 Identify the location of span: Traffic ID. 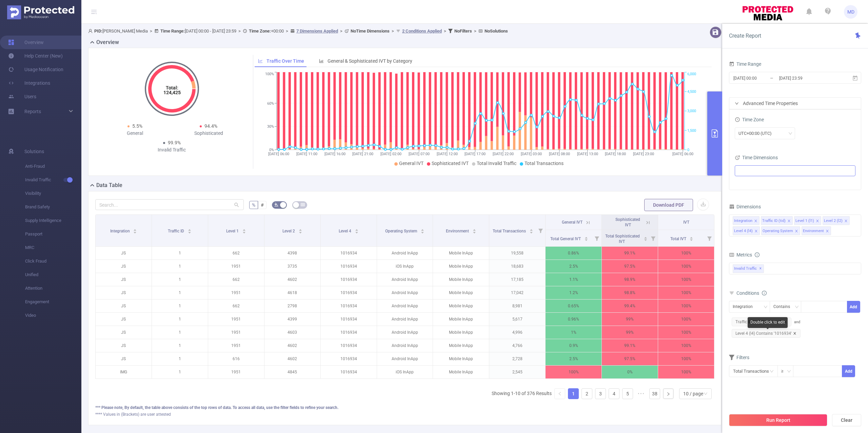
(176, 231).